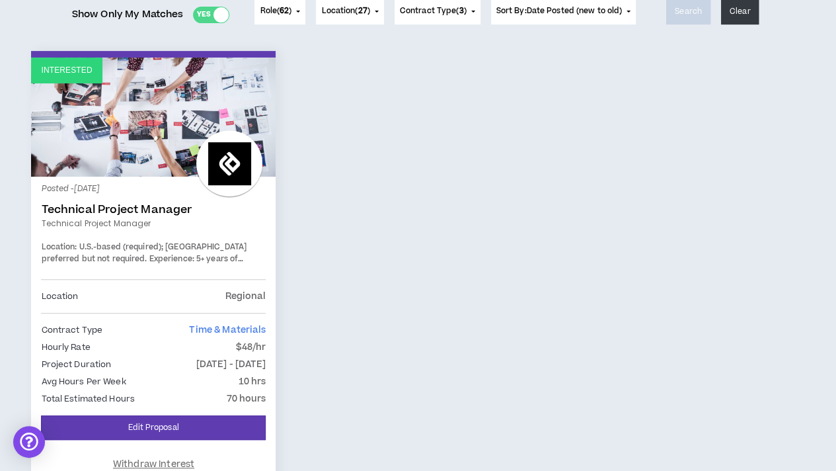  I want to click on p: Contract Type, so click(71, 330).